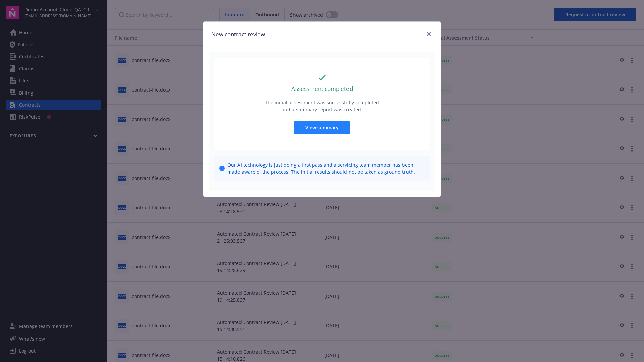  What do you see at coordinates (322, 127) in the screenshot?
I see `span: View summary` at bounding box center [322, 127].